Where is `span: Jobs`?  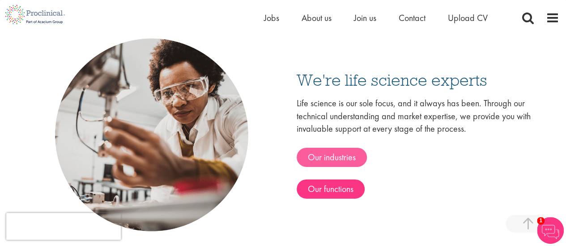
span: Jobs is located at coordinates (271, 18).